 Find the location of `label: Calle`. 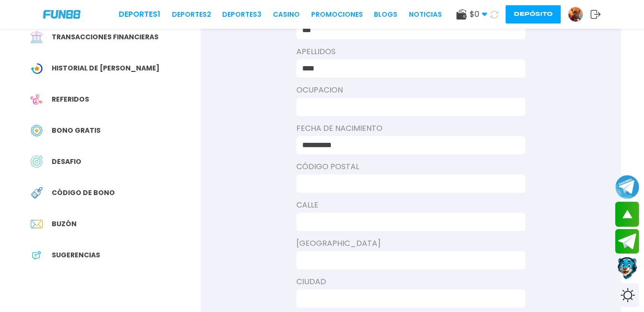

label: Calle is located at coordinates (411, 205).